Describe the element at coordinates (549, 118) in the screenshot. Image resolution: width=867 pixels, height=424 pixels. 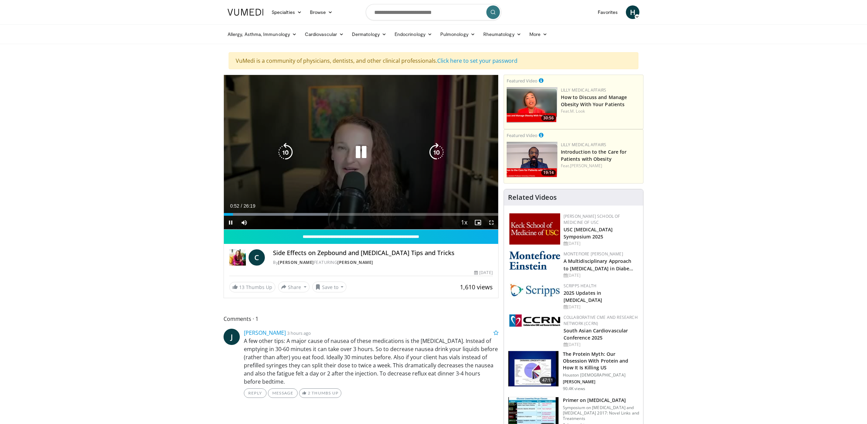
I see `span: 30:56` at that location.